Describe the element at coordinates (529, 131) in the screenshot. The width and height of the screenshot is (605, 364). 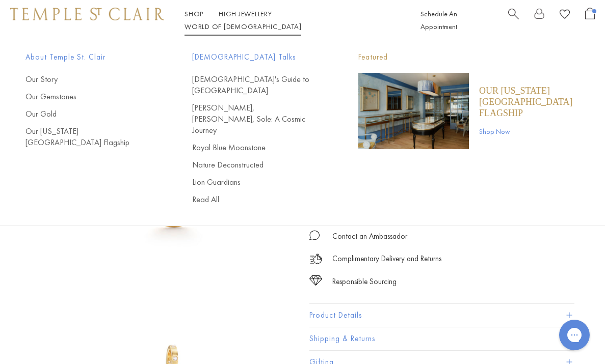
I see `a: Shop Now` at that location.